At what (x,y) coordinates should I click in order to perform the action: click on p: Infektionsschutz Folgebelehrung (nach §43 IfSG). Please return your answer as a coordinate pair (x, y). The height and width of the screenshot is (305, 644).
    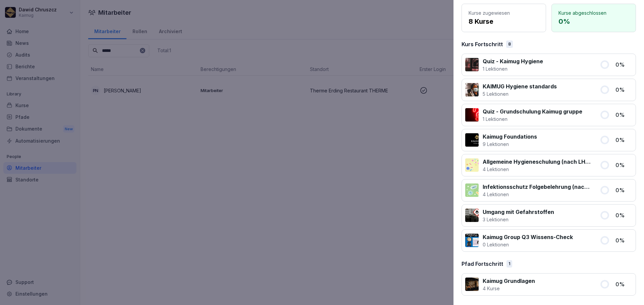
    Looking at the image, I should click on (537, 187).